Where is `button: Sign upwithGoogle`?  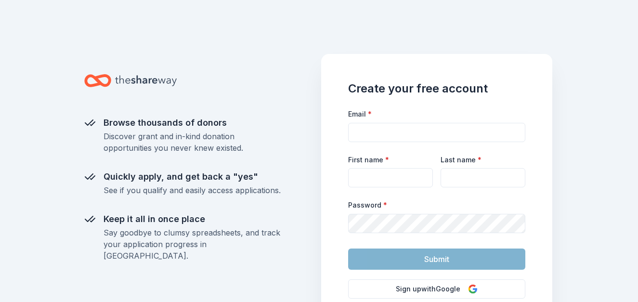
button: Sign upwithGoogle is located at coordinates (436, 289).